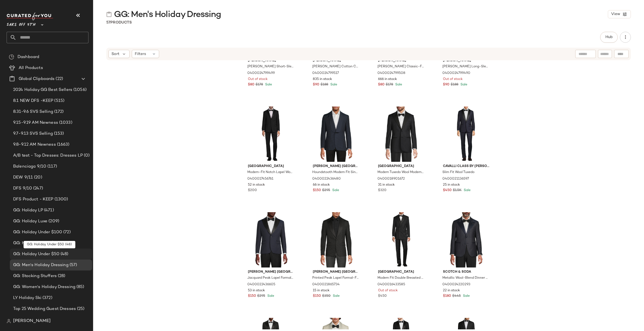  I want to click on span: Slim Fit Wool Tuxedo, so click(458, 173).